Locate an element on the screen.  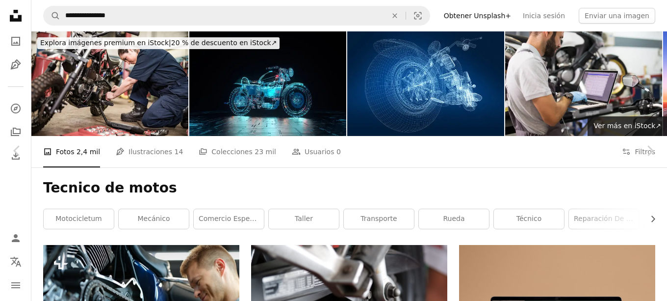
img: Mecánica mexicana en su taller is located at coordinates (110, 83).